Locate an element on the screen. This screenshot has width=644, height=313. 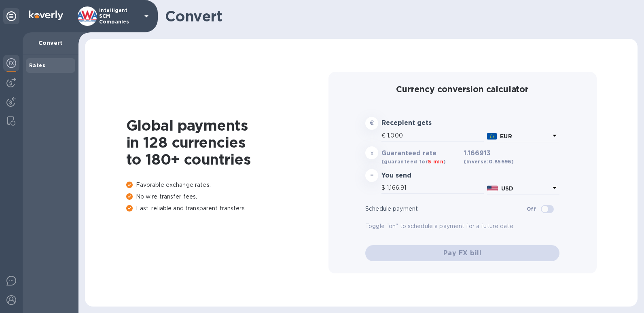
h3: 1.166913 is located at coordinates (488, 158).